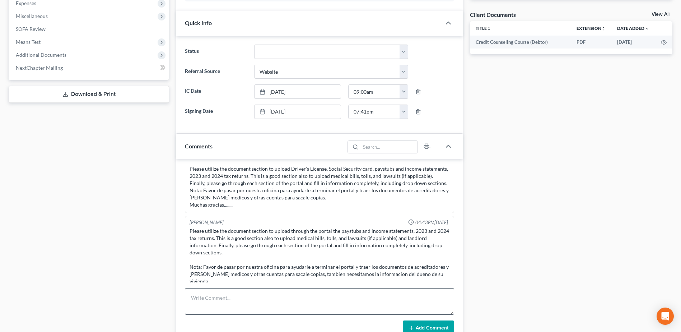 The width and height of the screenshot is (681, 332). I want to click on a: Titleunfold_more, so click(483, 28).